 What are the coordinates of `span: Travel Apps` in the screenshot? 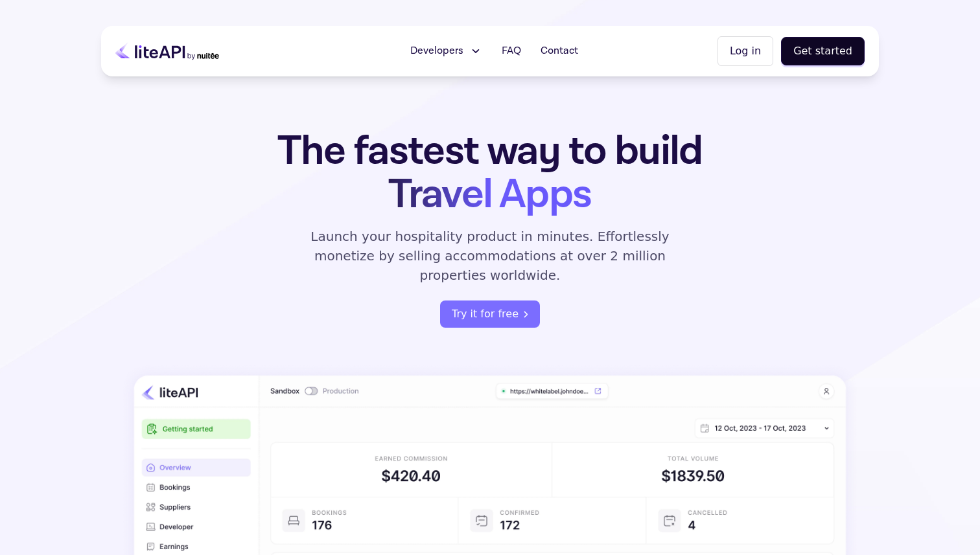 It's located at (489, 194).